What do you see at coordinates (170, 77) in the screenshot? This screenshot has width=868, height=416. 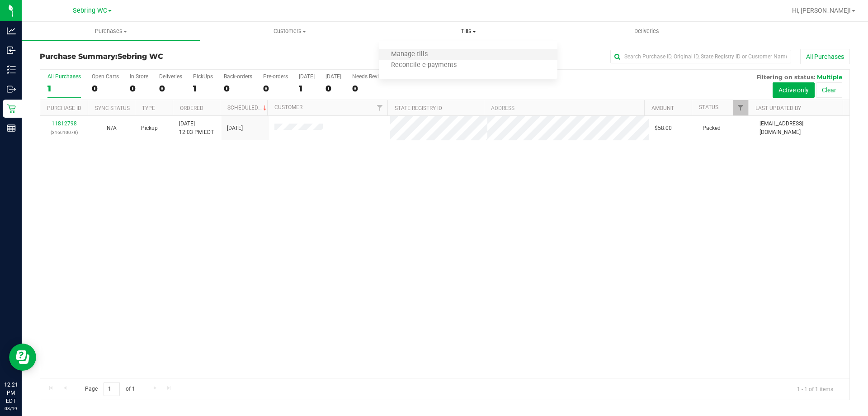 I see `div: Deliveries` at bounding box center [170, 77].